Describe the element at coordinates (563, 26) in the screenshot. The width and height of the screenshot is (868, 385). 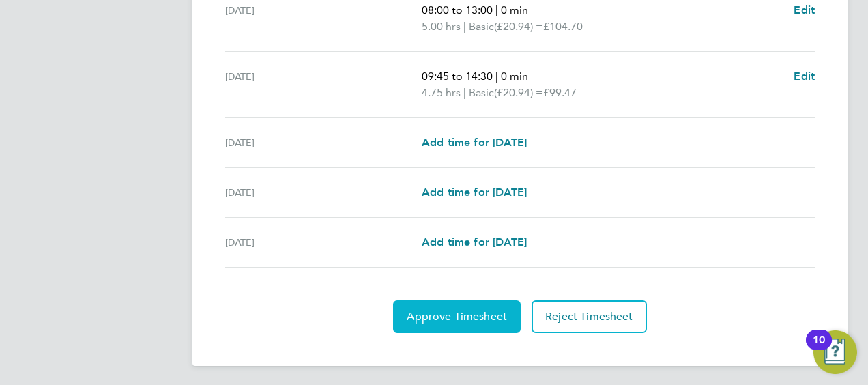
I see `span: £104.70` at that location.